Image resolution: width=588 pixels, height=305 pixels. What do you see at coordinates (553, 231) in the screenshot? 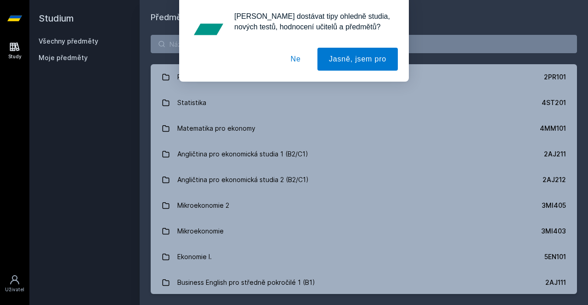
I see `div: 3MI403` at bounding box center [553, 231].